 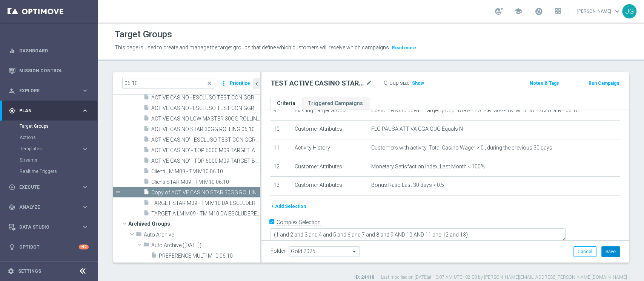 I want to click on td: 9, so click(x=281, y=111).